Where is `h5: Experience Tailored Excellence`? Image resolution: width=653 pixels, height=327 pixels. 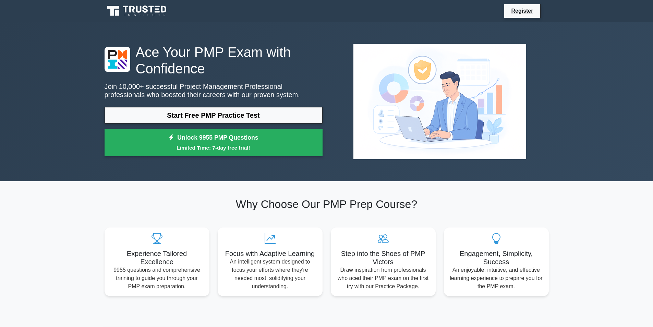 h5: Experience Tailored Excellence is located at coordinates (157, 257).